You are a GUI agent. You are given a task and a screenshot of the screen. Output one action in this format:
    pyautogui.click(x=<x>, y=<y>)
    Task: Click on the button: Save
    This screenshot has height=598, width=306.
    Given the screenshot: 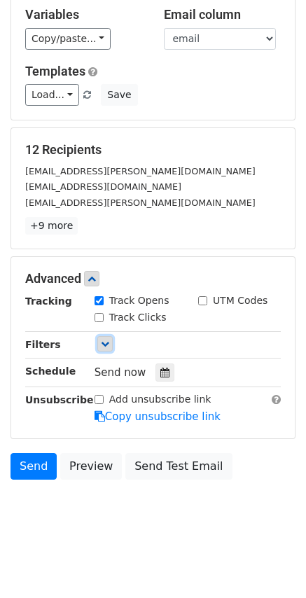 What is the action you would take?
    pyautogui.click(x=119, y=94)
    